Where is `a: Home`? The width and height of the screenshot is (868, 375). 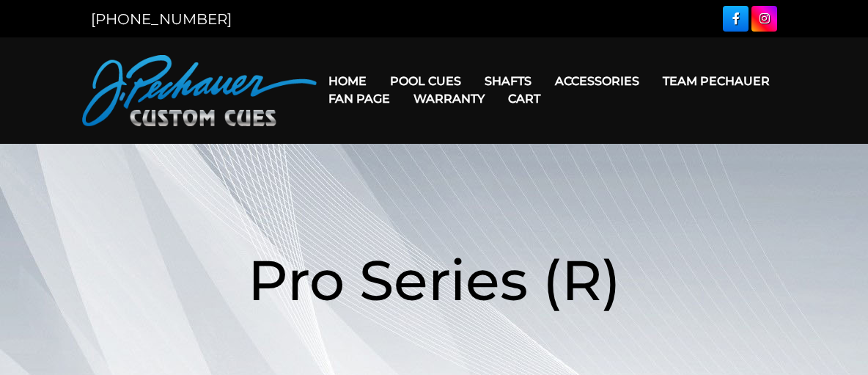 a: Home is located at coordinates (348, 80).